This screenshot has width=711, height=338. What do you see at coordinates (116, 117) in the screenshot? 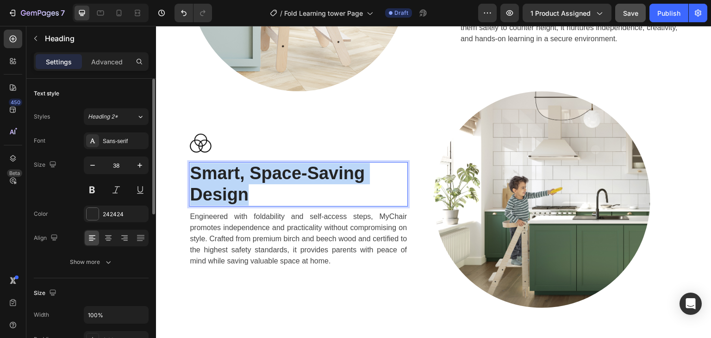
I see `button: Heading 2*` at bounding box center [116, 117].